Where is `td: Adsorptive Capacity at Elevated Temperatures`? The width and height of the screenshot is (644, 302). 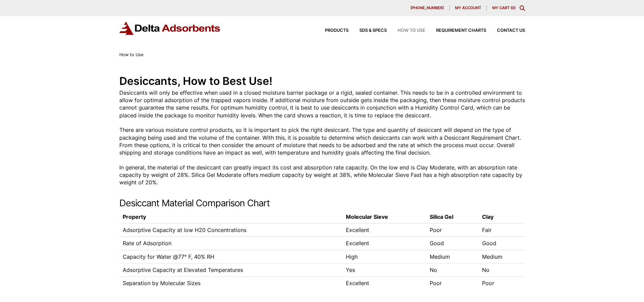
td: Adsorptive Capacity at Elevated Temperatures is located at coordinates (231, 270).